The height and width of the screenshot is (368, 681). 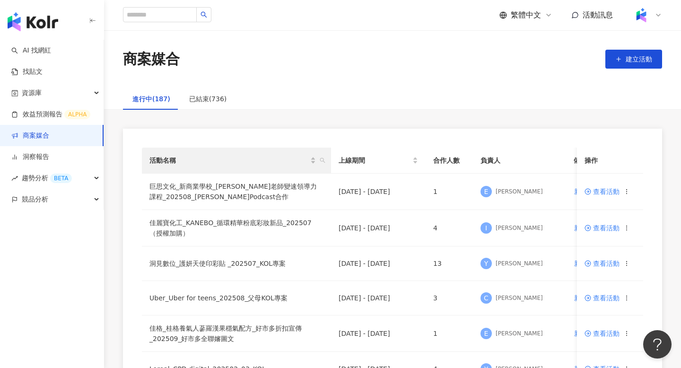 I want to click on img: Kolr%20app%20icon%20%281%29.png, so click(x=641, y=15).